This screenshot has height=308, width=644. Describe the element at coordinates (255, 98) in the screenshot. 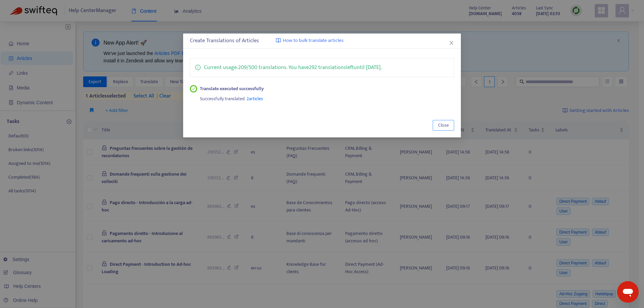

I see `span: 2 articles` at that location.